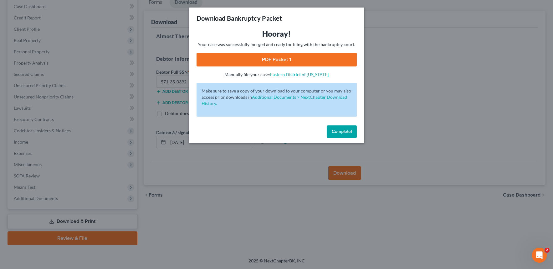  I want to click on span: 2, so click(548, 250).